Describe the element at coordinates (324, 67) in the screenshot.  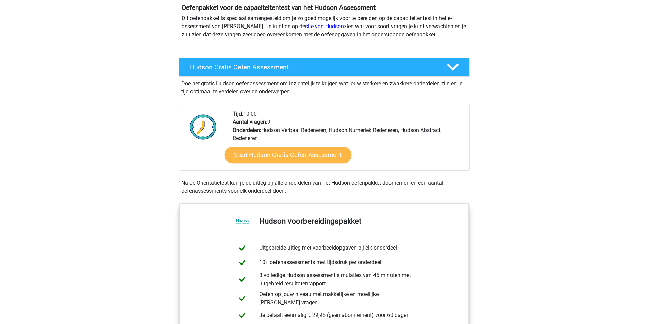
I see `a: Hudson Gratis Oefen Assessment` at that location.